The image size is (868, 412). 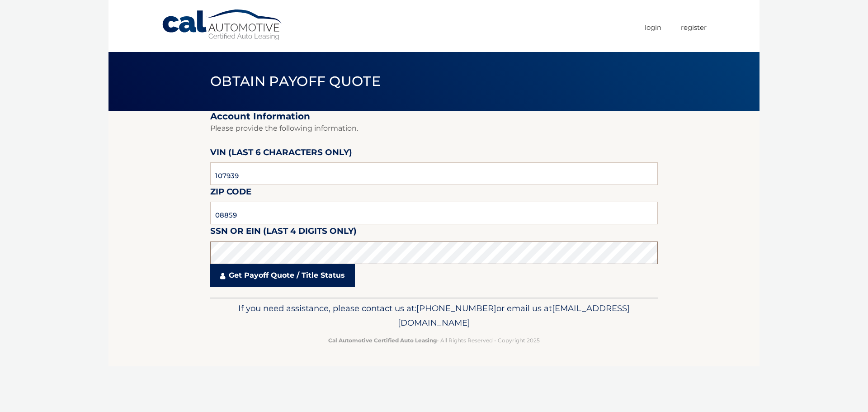 What do you see at coordinates (231, 193) in the screenshot?
I see `label: Zip Code` at bounding box center [231, 193].